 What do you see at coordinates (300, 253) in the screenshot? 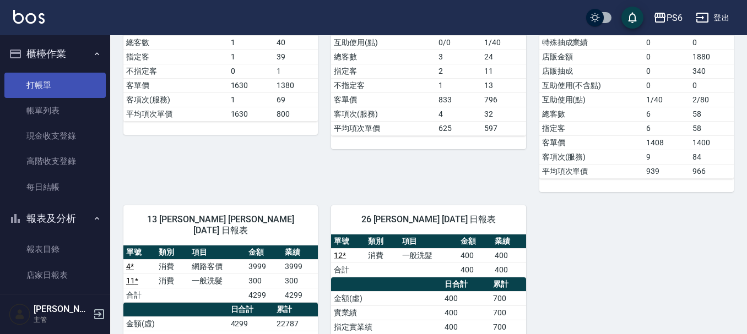
I see `th: 業績` at bounding box center [300, 253].